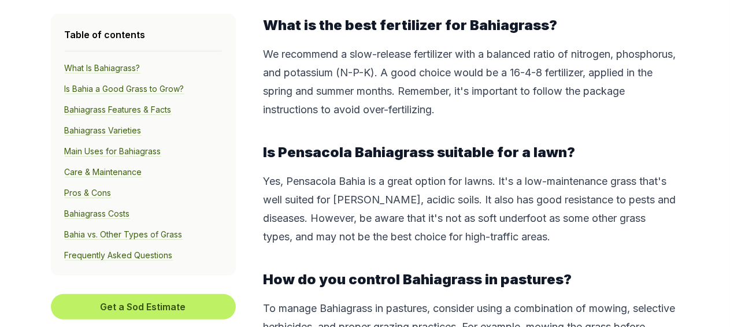 This screenshot has width=730, height=327. I want to click on a: Is Bahia a Good Grass to Grow?, so click(124, 89).